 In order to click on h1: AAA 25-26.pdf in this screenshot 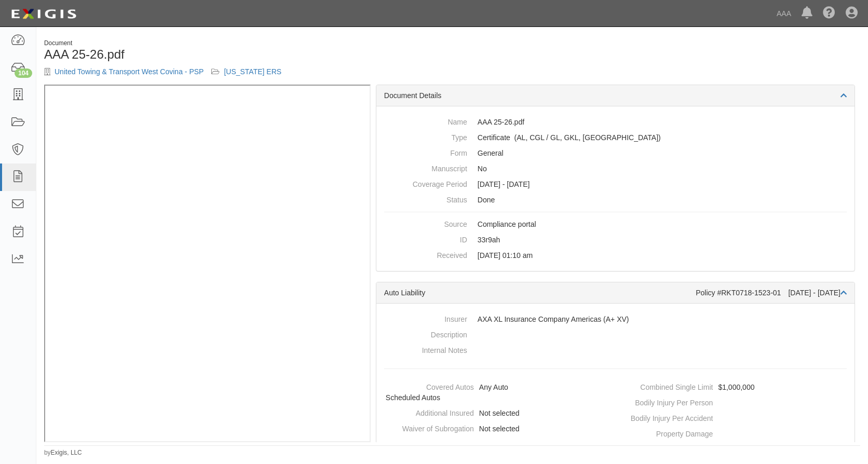, I will do `click(244, 54)`.